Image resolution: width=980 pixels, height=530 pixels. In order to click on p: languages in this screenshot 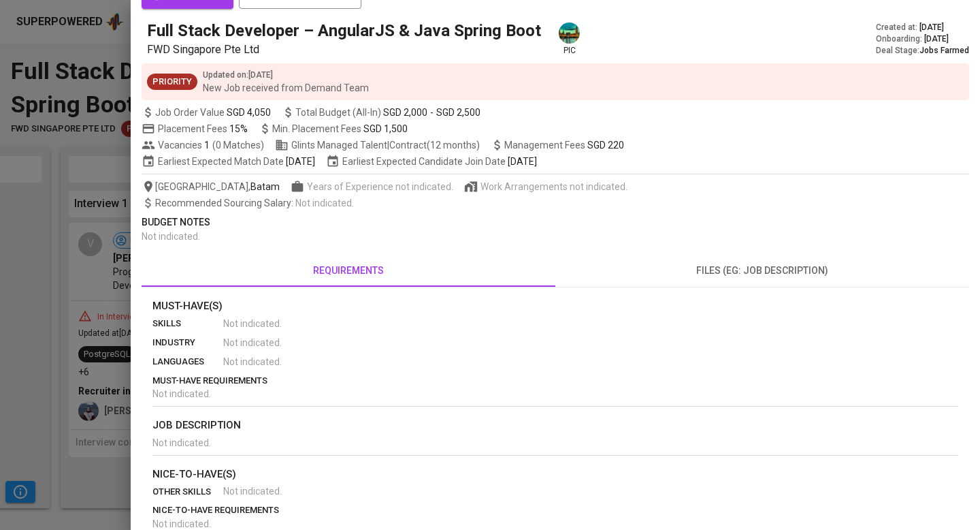, I will do `click(188, 362)`.